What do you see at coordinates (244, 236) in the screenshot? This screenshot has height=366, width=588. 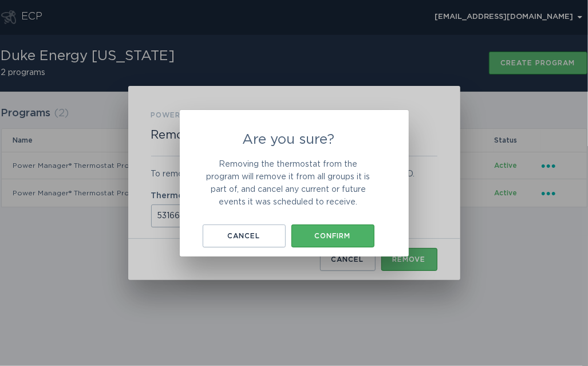 I see `button: Cancel` at bounding box center [244, 236].